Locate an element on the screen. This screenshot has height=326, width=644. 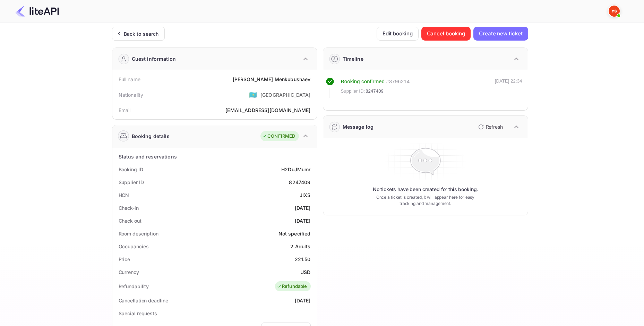
div: Check out is located at coordinates (130, 221).